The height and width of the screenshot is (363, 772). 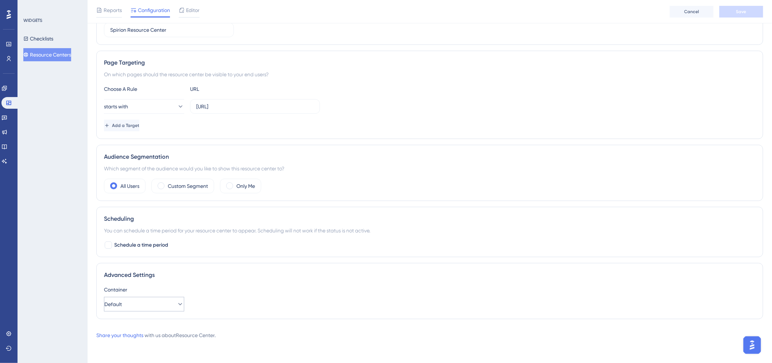 What do you see at coordinates (113, 304) in the screenshot?
I see `span: Default` at bounding box center [113, 304].